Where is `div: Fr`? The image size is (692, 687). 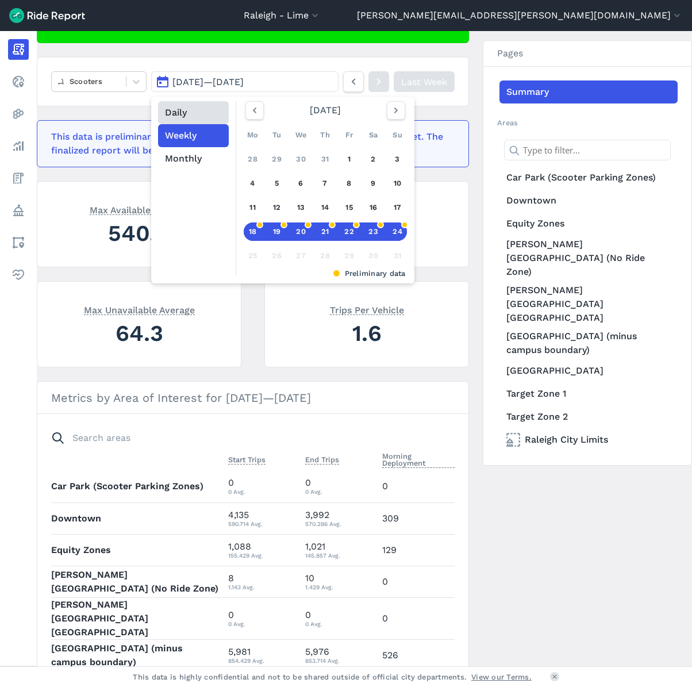 div: Fr is located at coordinates (349, 135).